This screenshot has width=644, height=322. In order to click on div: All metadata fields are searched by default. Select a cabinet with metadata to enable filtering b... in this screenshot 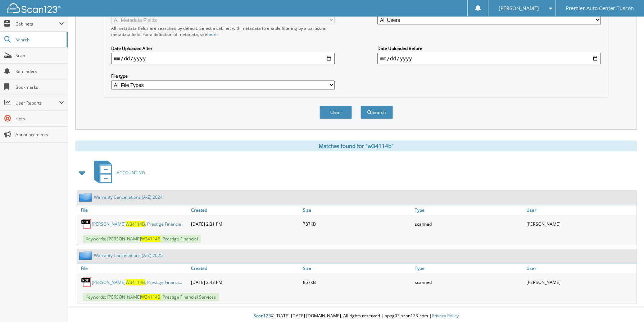, I will do `click(223, 32)`.